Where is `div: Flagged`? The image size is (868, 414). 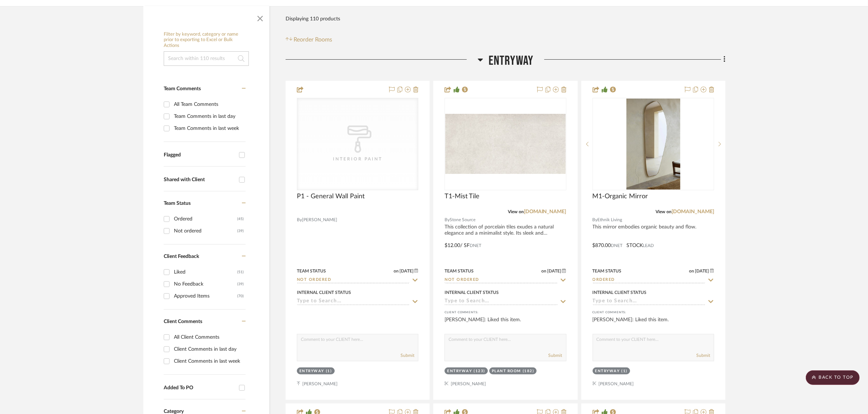 div: Flagged is located at coordinates (199, 155).